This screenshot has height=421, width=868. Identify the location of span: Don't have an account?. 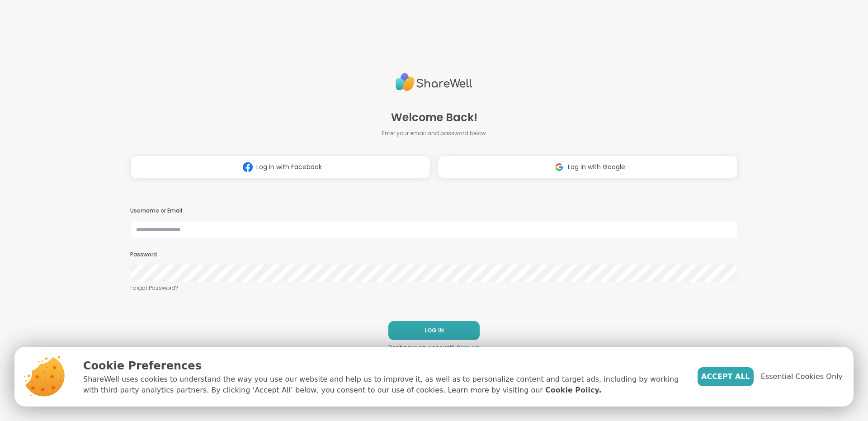
(422, 348).